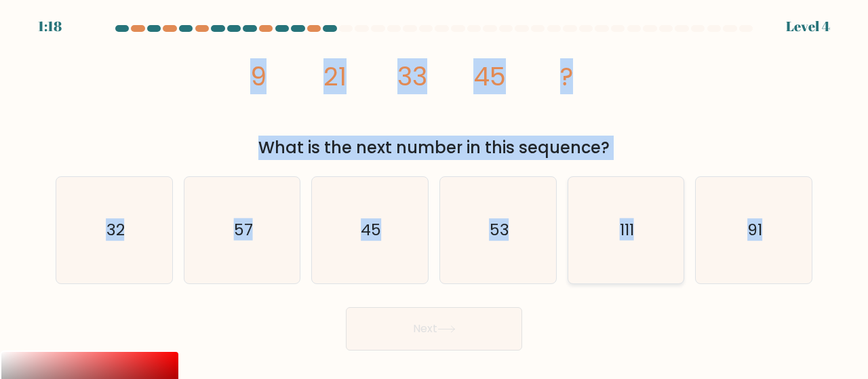 This screenshot has height=379, width=868. Describe the element at coordinates (412, 76) in the screenshot. I see `tspan: 33` at that location.